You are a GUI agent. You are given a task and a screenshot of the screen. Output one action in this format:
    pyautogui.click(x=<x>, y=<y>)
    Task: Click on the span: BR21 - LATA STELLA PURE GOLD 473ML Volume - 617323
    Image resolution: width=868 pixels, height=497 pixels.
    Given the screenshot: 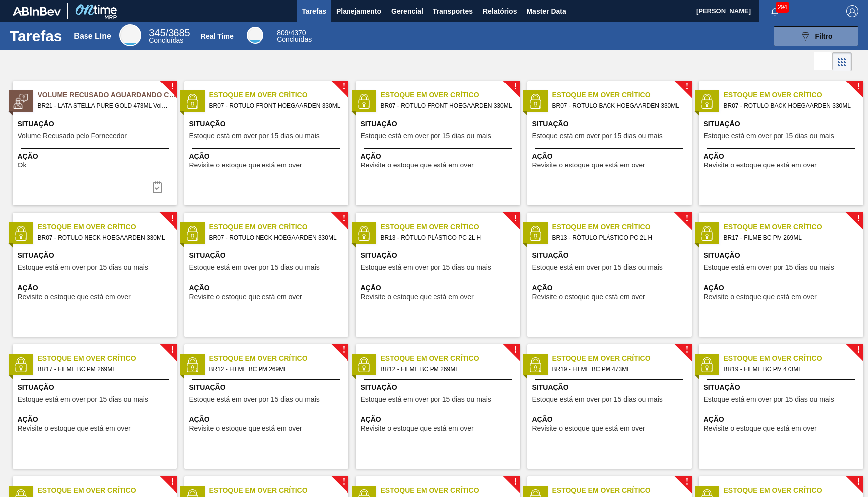 What is the action you would take?
    pyautogui.click(x=104, y=106)
    